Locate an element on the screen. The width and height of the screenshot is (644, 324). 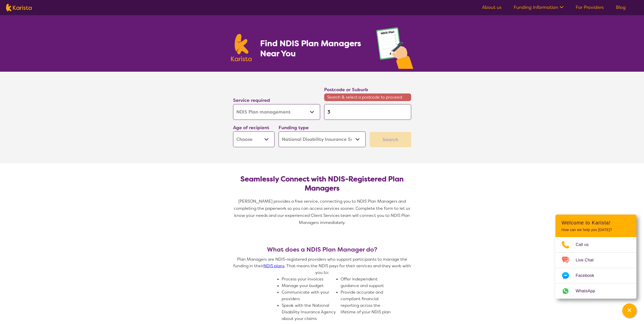
a: Blog is located at coordinates (621, 7).